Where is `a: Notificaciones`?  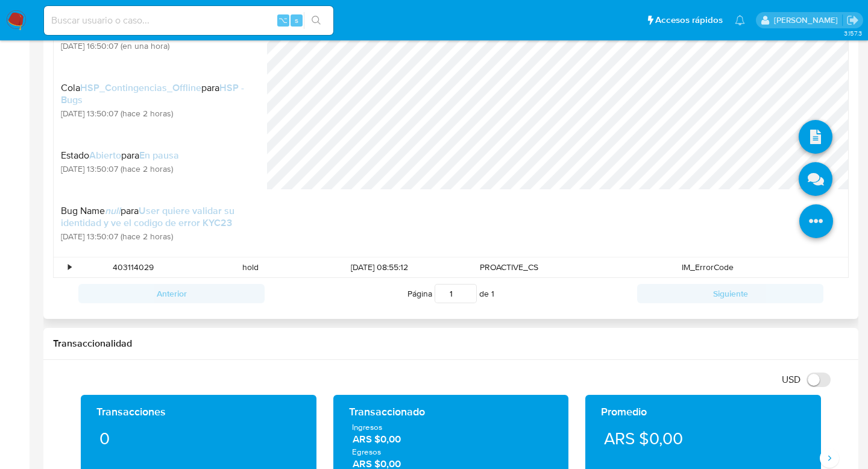 a: Notificaciones is located at coordinates (739, 20).